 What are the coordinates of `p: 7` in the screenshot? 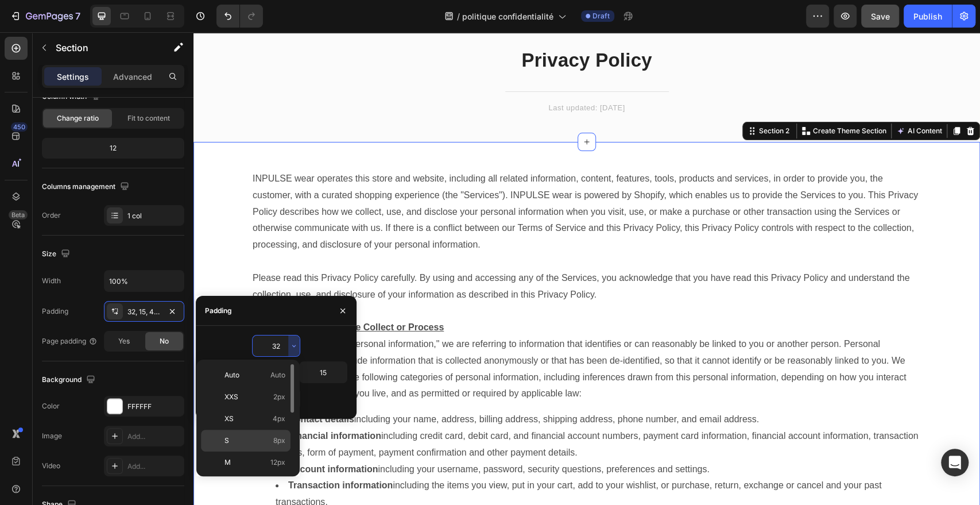 It's located at (77, 16).